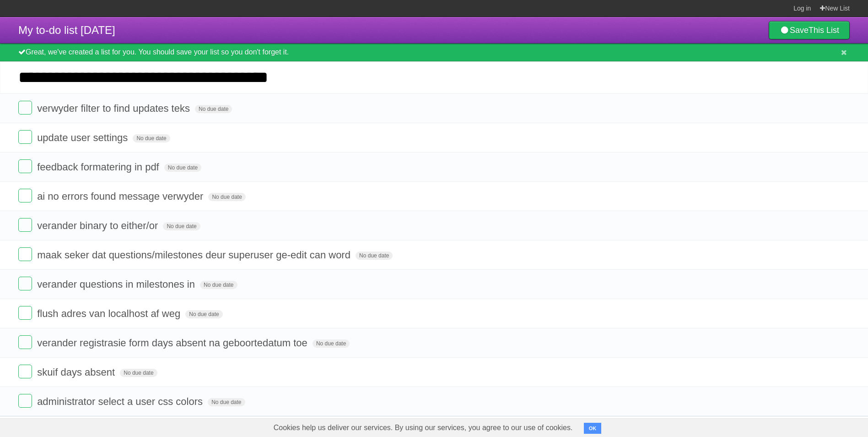 Image resolution: width=868 pixels, height=437 pixels. What do you see at coordinates (98, 225) in the screenshot?
I see `span: verander binary to either/or` at bounding box center [98, 225].